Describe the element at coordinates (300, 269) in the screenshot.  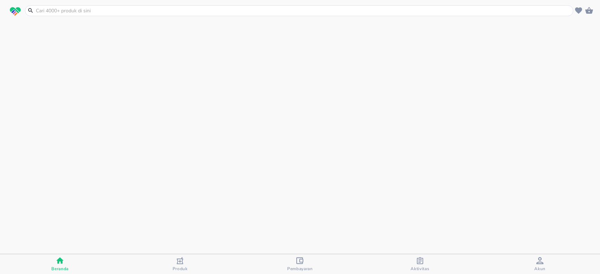
I see `span: Pembayaran` at that location.